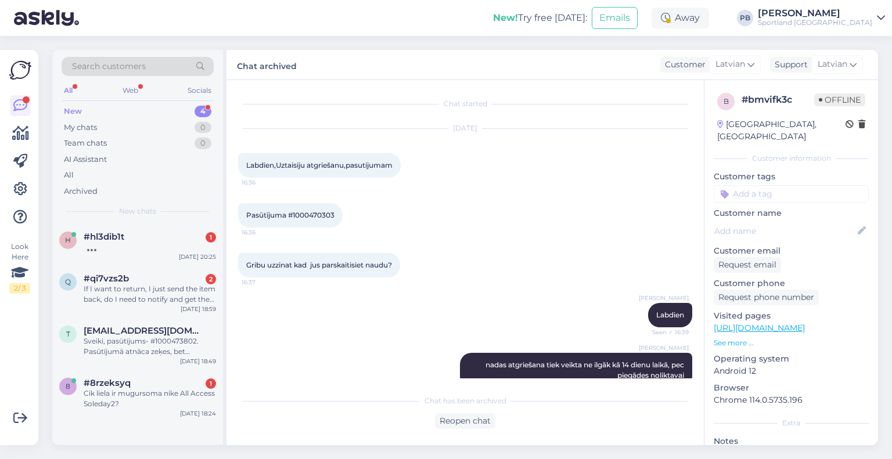  What do you see at coordinates (150, 399) in the screenshot?
I see `div: Cik liela ir mugursoma nike All Access Soleday2?` at bounding box center [150, 399].